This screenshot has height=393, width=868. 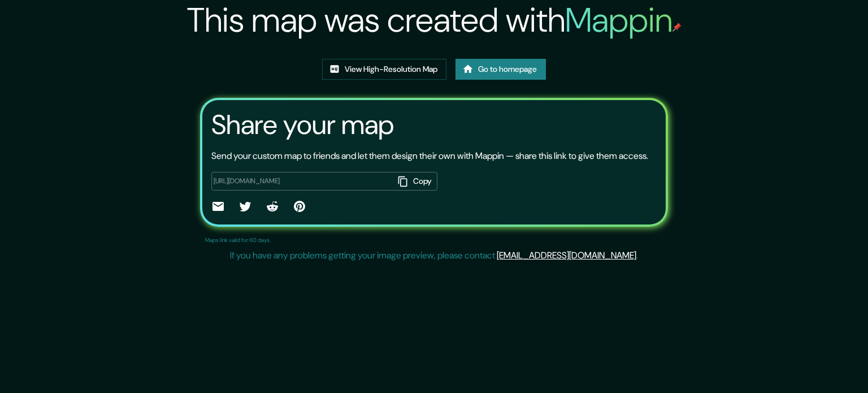 I want to click on p: Send your custom map to friends and let them design their own with Mappin — share this link to gi..., so click(x=430, y=156).